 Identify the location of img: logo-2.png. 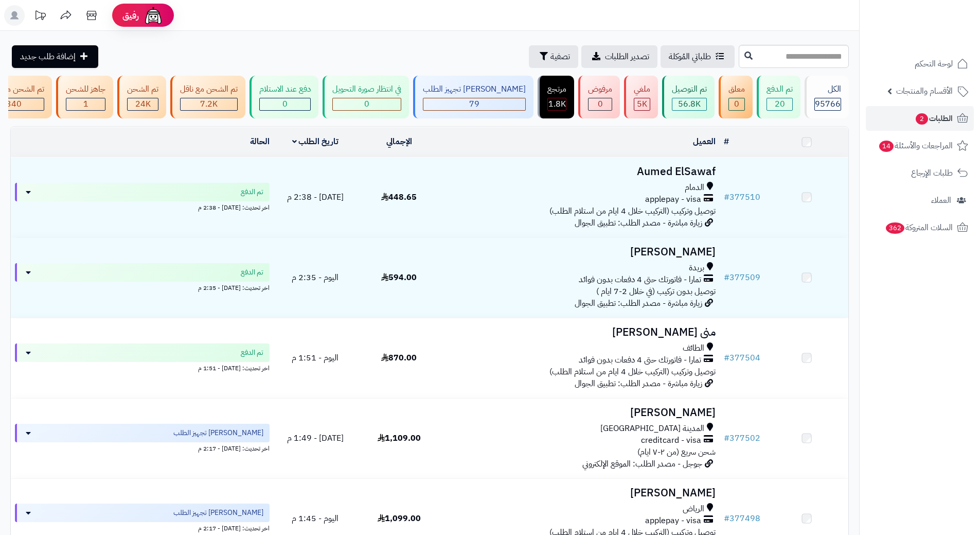
(940, 36).